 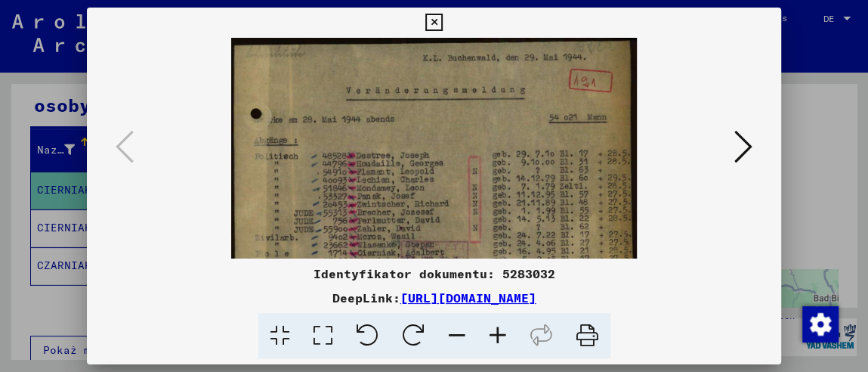 What do you see at coordinates (366, 298) in the screenshot?
I see `font: DeepLink:` at bounding box center [366, 298].